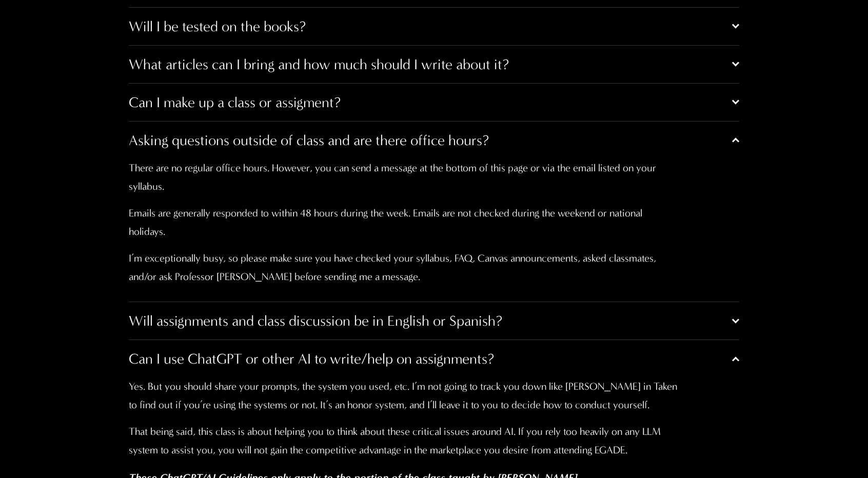 This screenshot has height=478, width=868. What do you see at coordinates (430, 320) in the screenshot?
I see `span: Will assignments and class discussion be in English or Spanish?` at bounding box center [430, 320].